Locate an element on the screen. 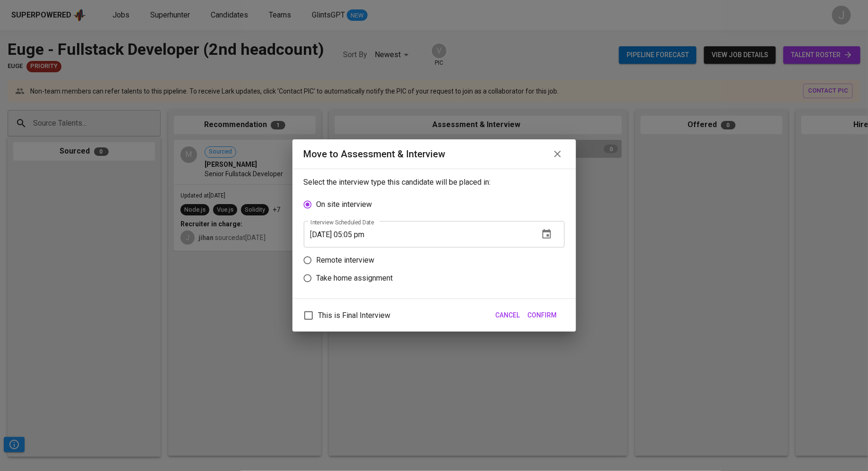 The width and height of the screenshot is (868, 471). p: On site interview is located at coordinates (344, 205).